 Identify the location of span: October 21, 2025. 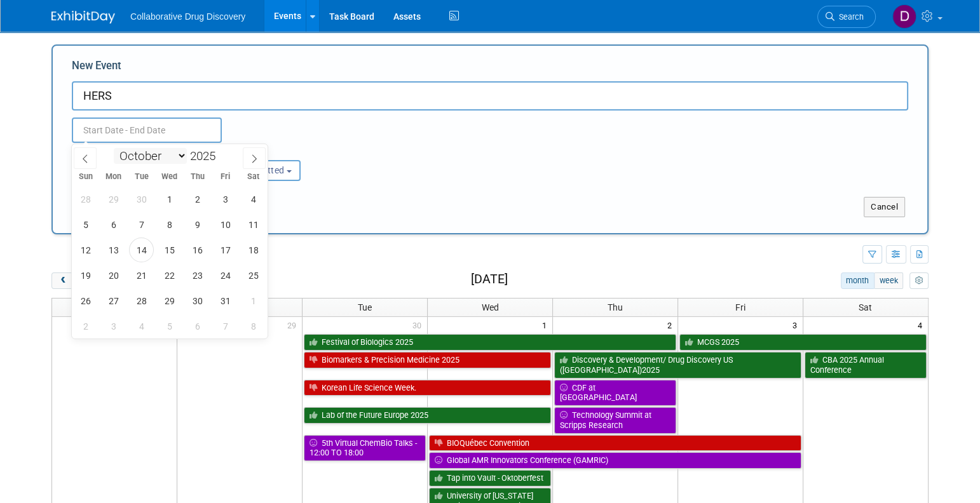
(141, 275).